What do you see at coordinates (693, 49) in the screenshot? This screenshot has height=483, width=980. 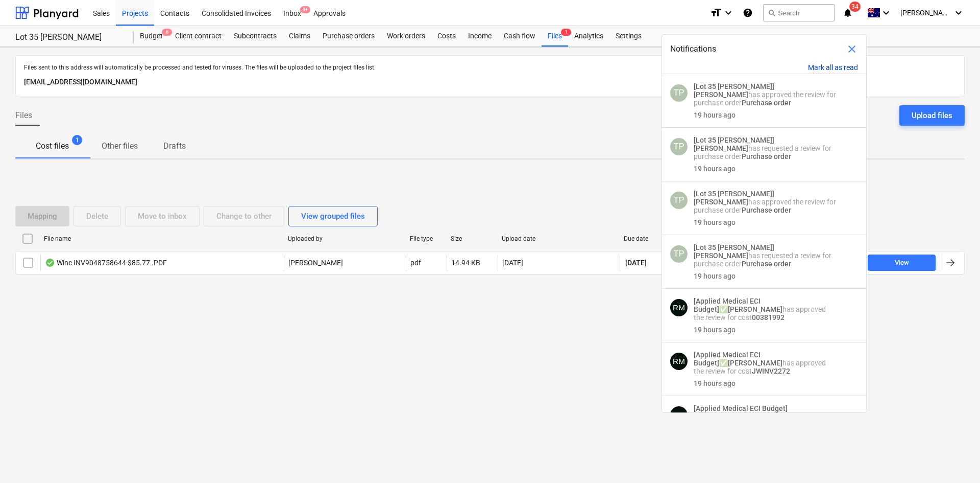 I see `span: Notifications` at bounding box center [693, 49].